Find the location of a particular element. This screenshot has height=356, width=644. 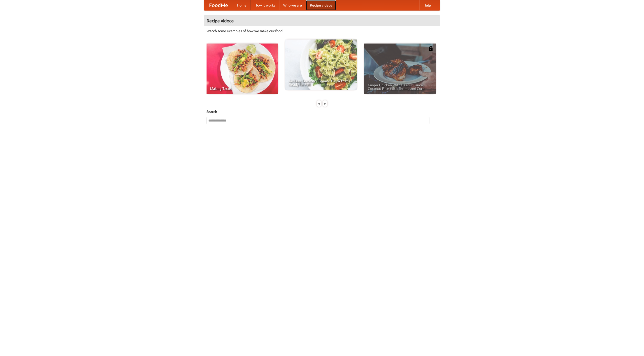

a: Making Tacos is located at coordinates (243, 69).